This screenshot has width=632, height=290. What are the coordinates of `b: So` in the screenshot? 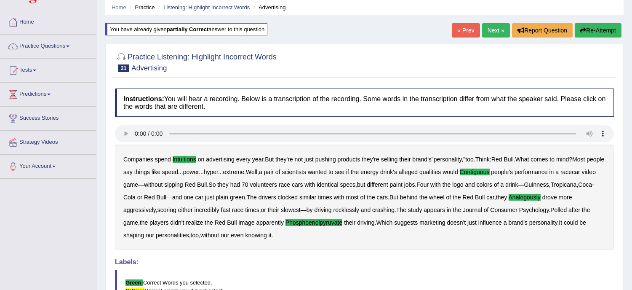 It's located at (212, 184).